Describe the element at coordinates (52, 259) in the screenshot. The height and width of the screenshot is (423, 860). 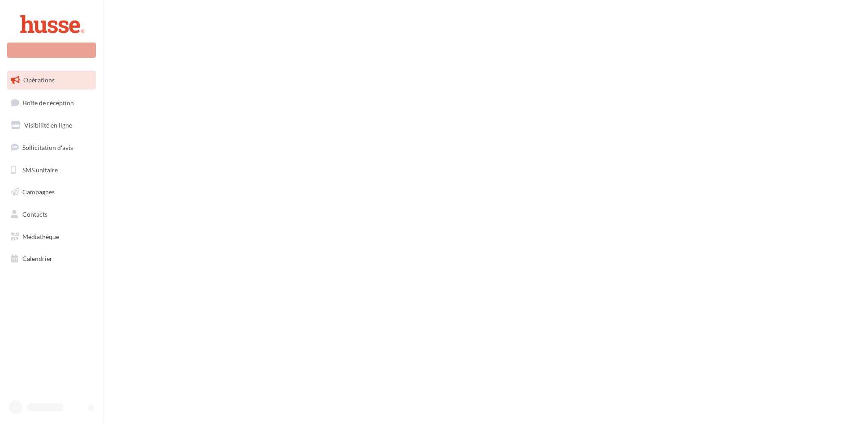
I see `a: Calendrier` at that location.